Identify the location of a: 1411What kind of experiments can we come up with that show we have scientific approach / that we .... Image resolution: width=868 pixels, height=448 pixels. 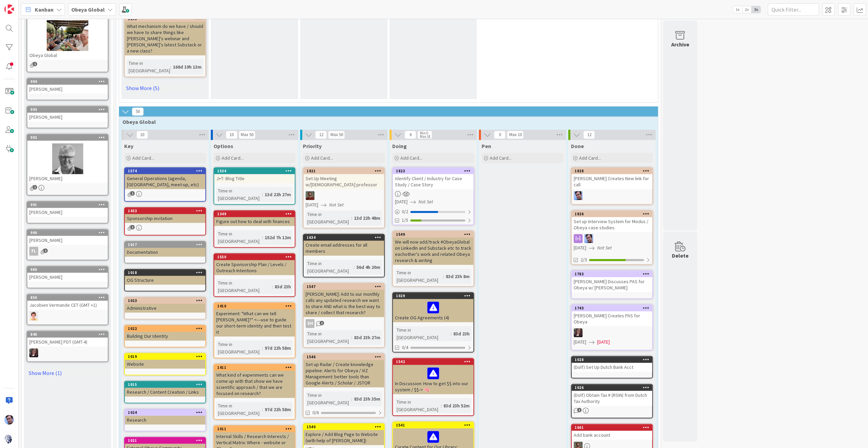
(255, 391).